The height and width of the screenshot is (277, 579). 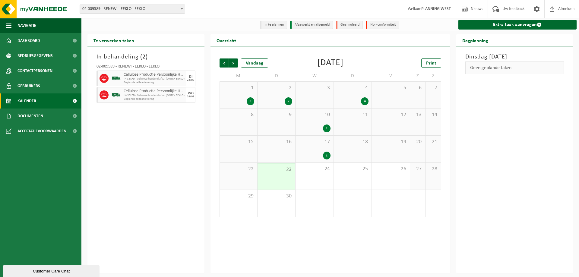 What do you see at coordinates (517, 25) in the screenshot?
I see `a: Extra taak aanvragen` at bounding box center [517, 25].